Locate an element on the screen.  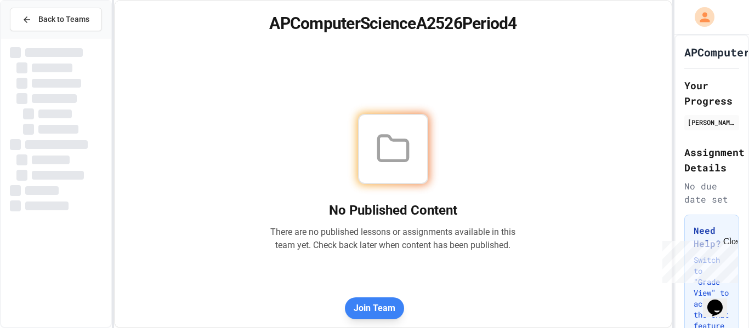
p: There are no published lessons or assignments available in this team yet. Check back later when c... is located at coordinates (393, 239).